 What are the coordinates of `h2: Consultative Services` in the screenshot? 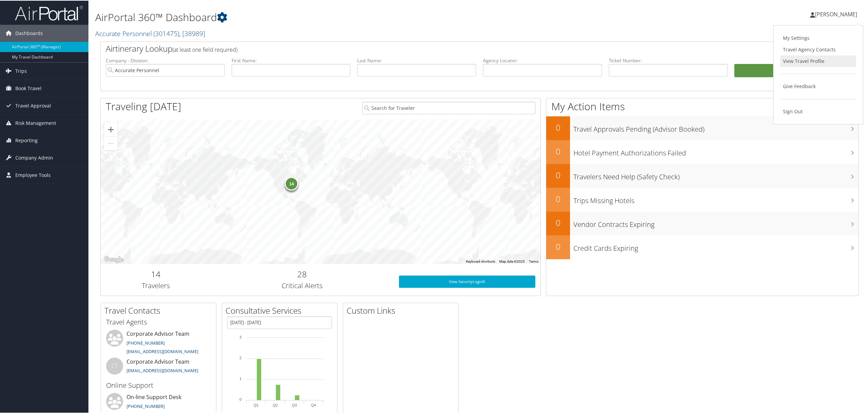 It's located at (281, 310).